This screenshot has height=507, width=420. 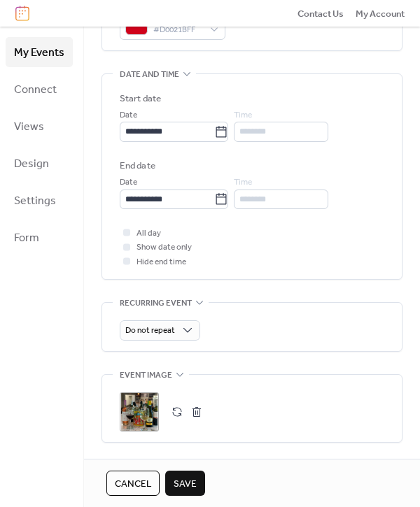 What do you see at coordinates (39, 52) in the screenshot?
I see `span: My Events` at bounding box center [39, 52].